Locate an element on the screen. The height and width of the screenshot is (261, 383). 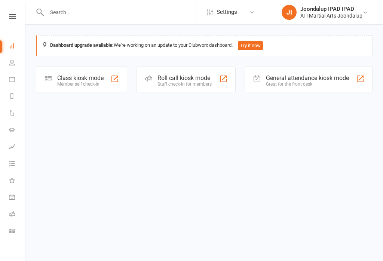
div: Great for the front desk is located at coordinates (308, 84).